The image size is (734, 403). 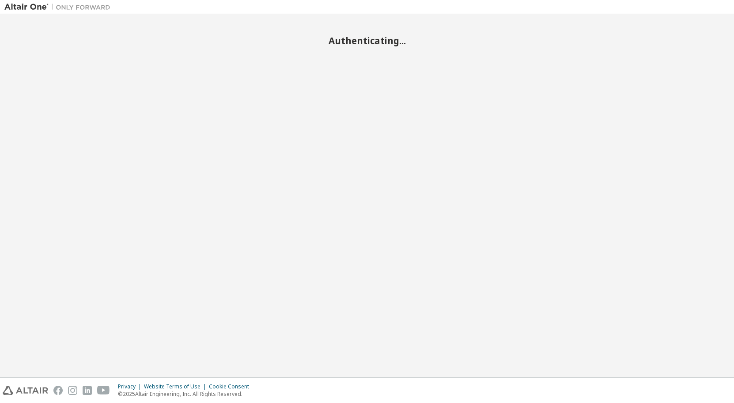 I want to click on img: youtube.svg, so click(x=103, y=390).